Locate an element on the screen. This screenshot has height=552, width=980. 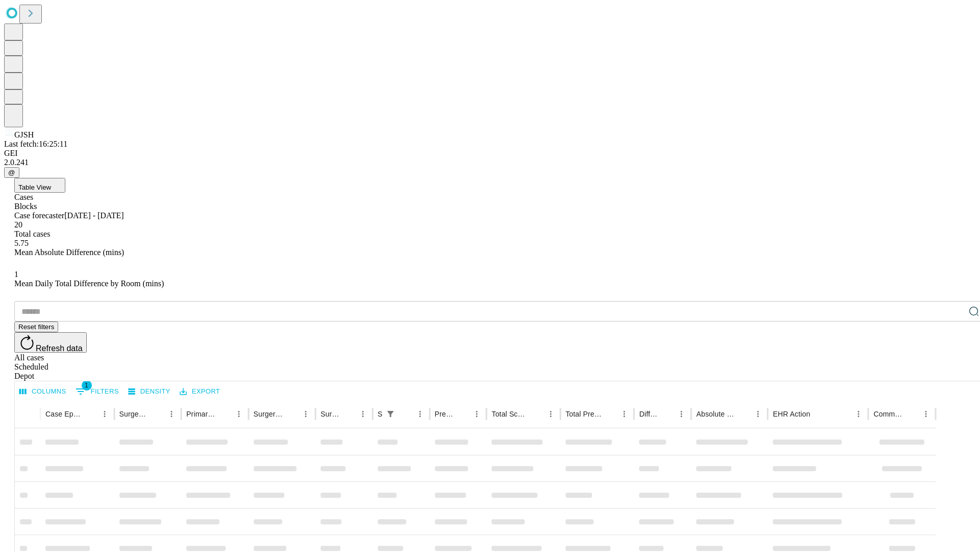
div: Difference is located at coordinates (649, 414).